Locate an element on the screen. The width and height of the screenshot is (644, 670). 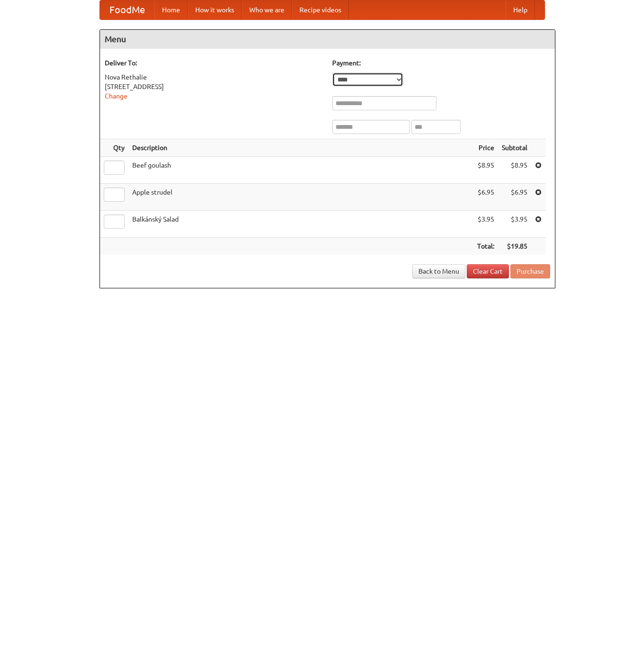
th: $19.85 is located at coordinates (514, 246).